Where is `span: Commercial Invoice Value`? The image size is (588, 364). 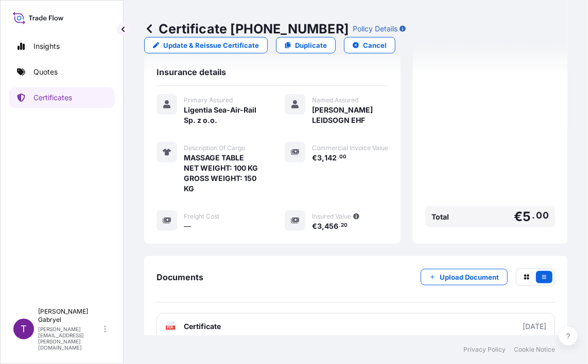
span: Commercial Invoice Value is located at coordinates (350, 148).